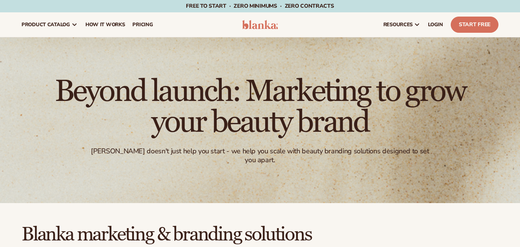  What do you see at coordinates (260, 6) in the screenshot?
I see `span: Free to start · ZERO minimums · ZERO contracts` at bounding box center [260, 6].